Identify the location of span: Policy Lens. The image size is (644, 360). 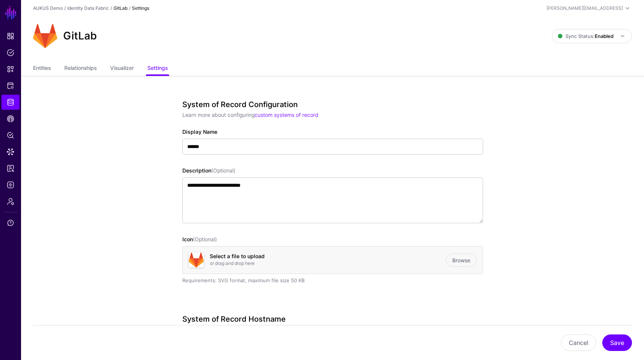
(11, 135).